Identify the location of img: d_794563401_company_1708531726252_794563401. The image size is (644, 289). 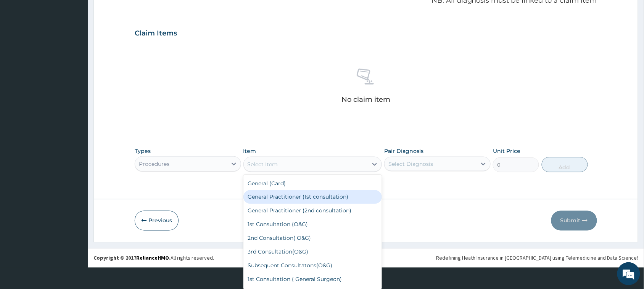
(22, 48).